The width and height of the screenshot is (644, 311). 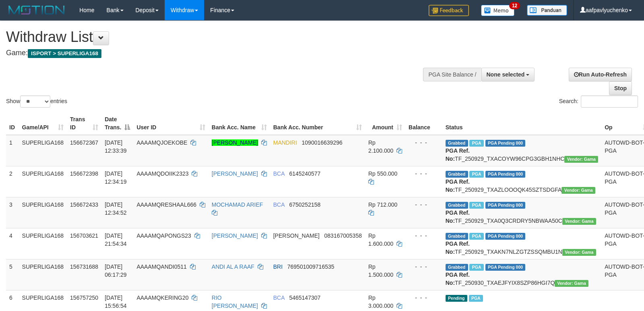 What do you see at coordinates (13, 123) in the screenshot?
I see `th: ID` at bounding box center [13, 123].